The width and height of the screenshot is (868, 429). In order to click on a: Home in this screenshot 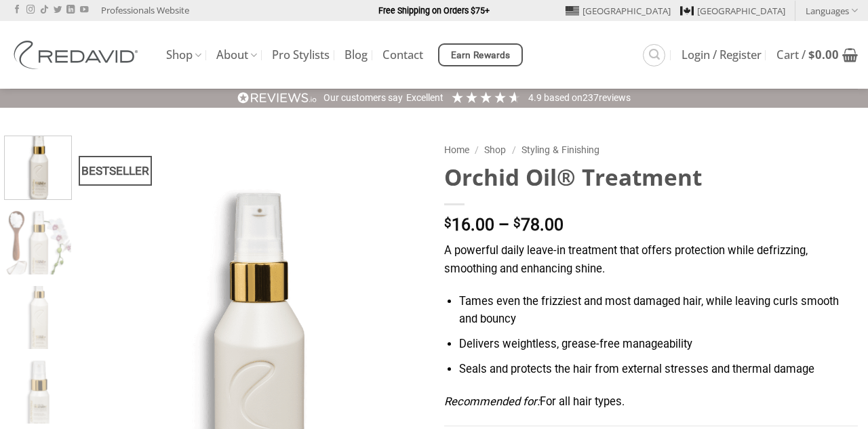, I will do `click(456, 150)`.